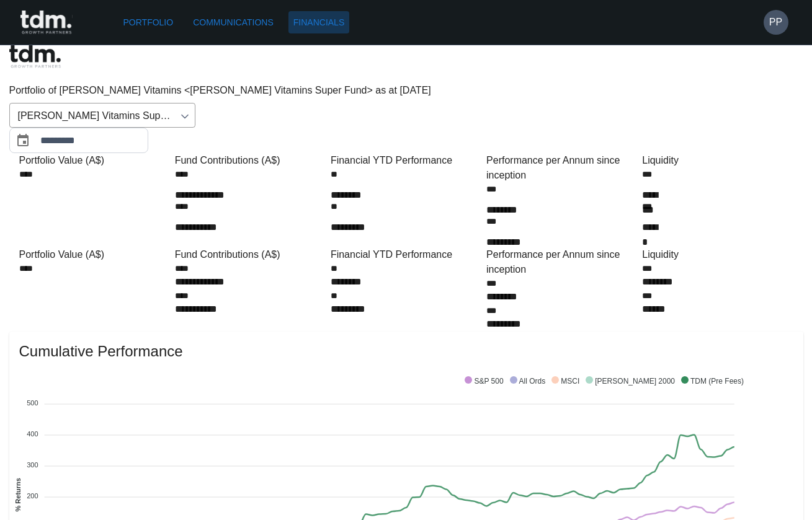 This screenshot has width=812, height=520. I want to click on span: TDM (Pre Fees), so click(712, 381).